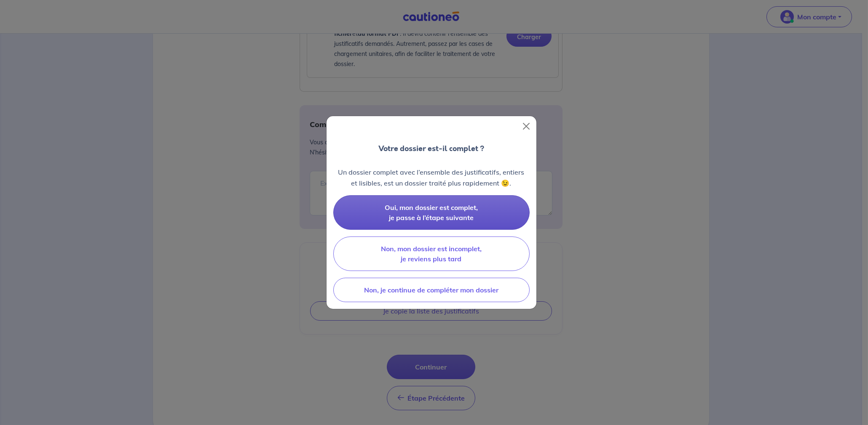  I want to click on span: Non, je continue de compléter mon dossier, so click(431, 290).